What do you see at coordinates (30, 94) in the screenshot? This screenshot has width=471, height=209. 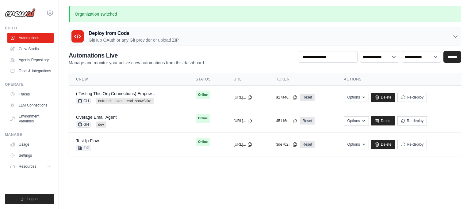 I see `a: Traces` at bounding box center [30, 94].